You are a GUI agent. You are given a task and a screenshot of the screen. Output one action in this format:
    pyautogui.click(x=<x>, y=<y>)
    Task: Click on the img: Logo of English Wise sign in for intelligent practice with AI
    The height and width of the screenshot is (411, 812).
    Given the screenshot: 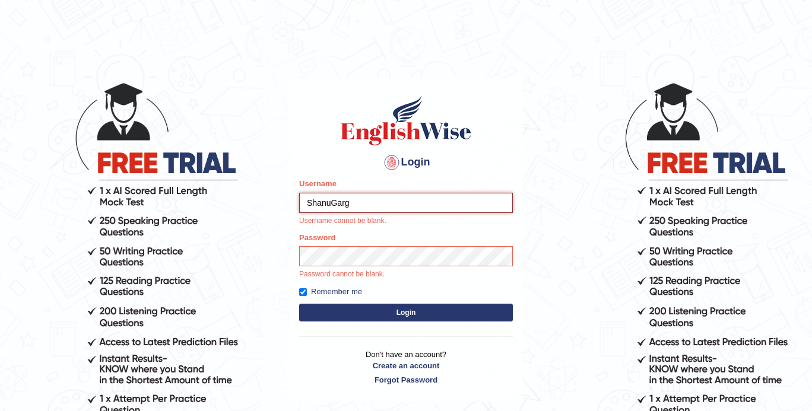 What is the action you would take?
    pyautogui.click(x=406, y=121)
    